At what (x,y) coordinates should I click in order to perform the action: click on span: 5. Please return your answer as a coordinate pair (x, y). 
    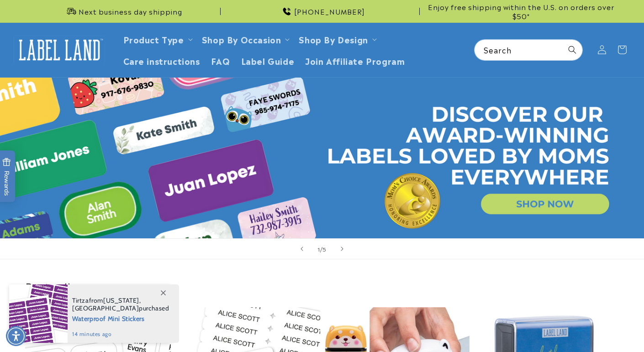
    Looking at the image, I should click on (324, 249).